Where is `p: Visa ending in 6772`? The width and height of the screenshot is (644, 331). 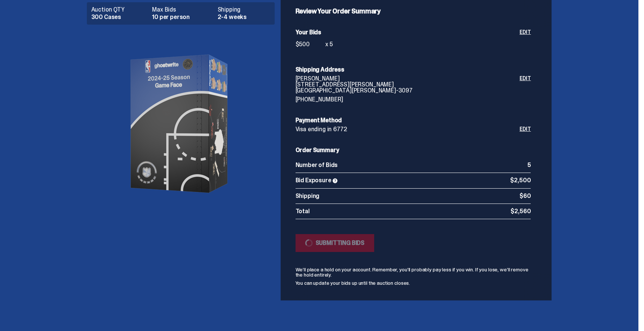 p: Visa ending in 6772 is located at coordinates (408, 129).